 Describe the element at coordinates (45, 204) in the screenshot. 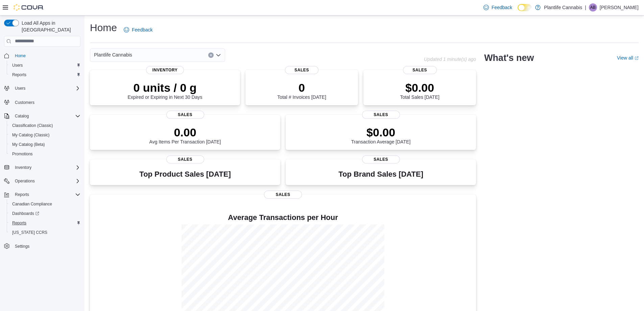

I see `span: Canadian Compliance` at that location.